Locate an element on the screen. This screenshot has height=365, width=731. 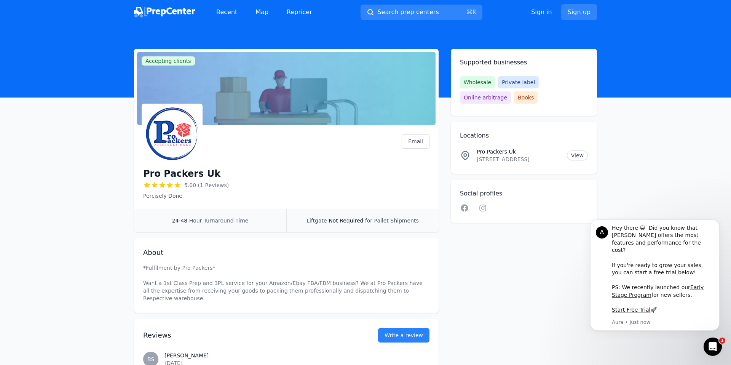
a: Sign in is located at coordinates (541, 12).